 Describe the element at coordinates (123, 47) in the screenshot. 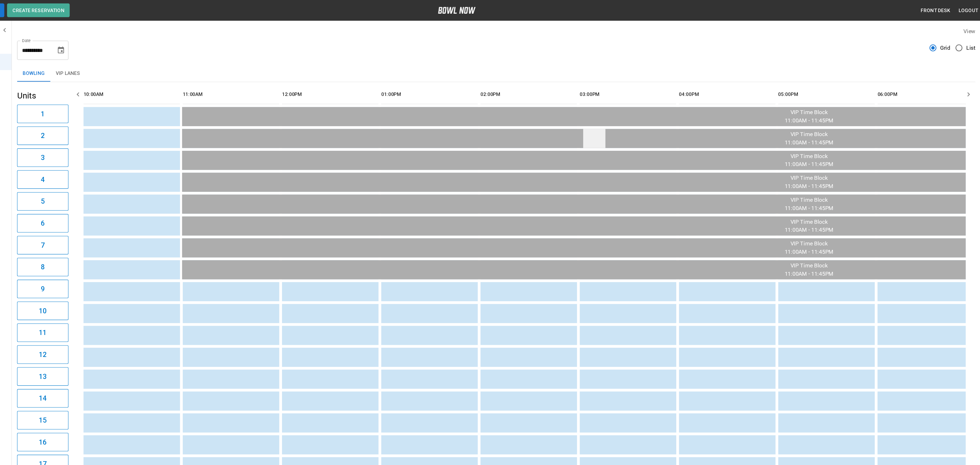

I see `button: Choose date, selected date is Oct 3, 2025` at that location.